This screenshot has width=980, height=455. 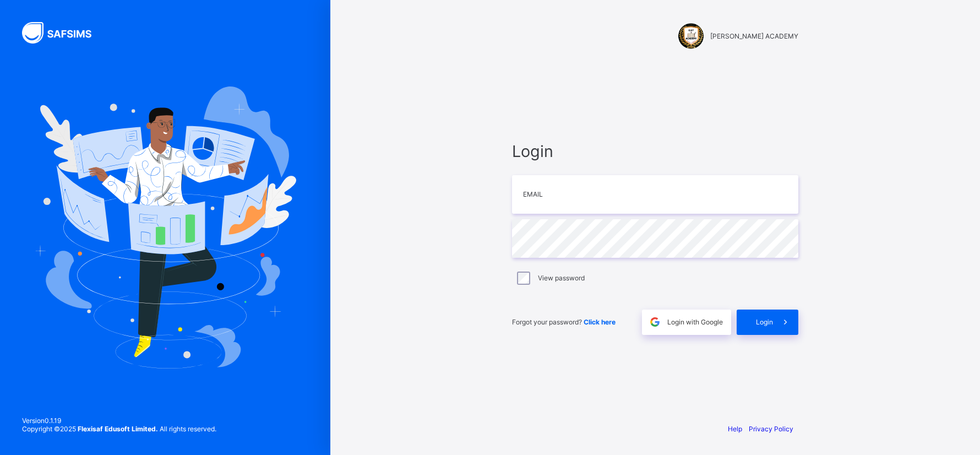 I want to click on img: Hero Image, so click(x=165, y=228).